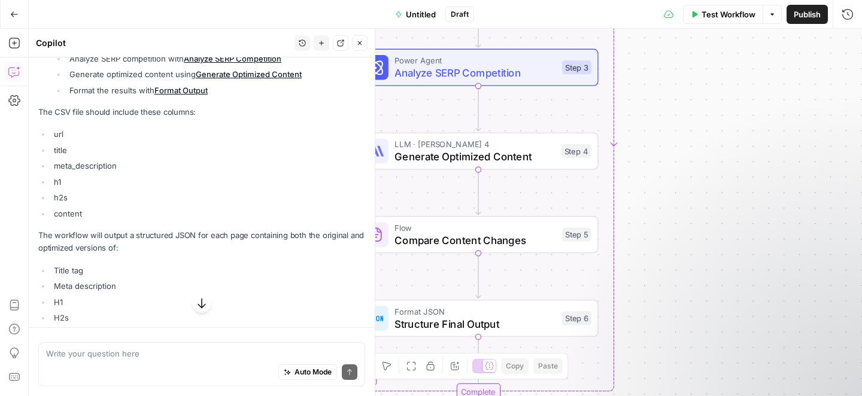  What do you see at coordinates (376, 235) in the screenshot?
I see `img: vrinnnclop0vshvmafd7ip1g7ohf` at bounding box center [376, 235].